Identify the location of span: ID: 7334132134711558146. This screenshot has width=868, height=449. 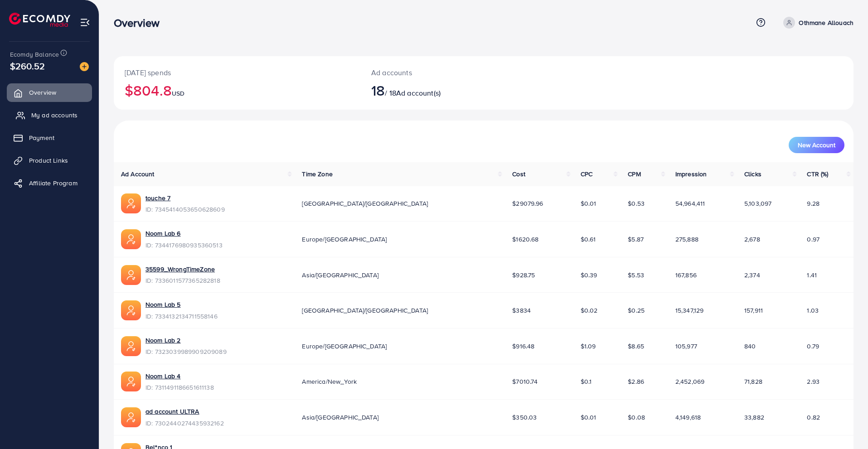
(181, 316).